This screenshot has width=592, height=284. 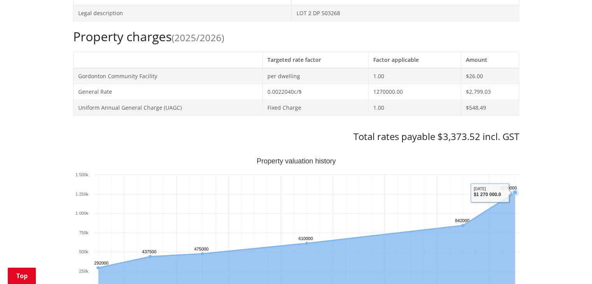 I want to click on td: LOT 2 DP 503268, so click(x=405, y=13).